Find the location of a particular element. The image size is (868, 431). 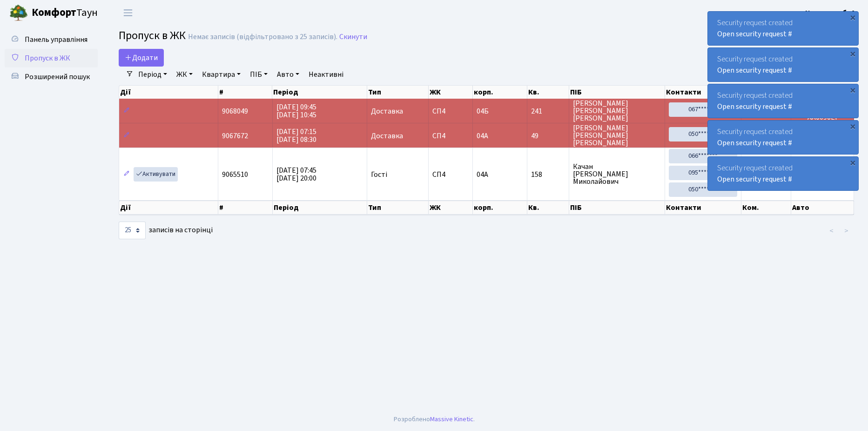

a: Панель управління is located at coordinates (51, 39).